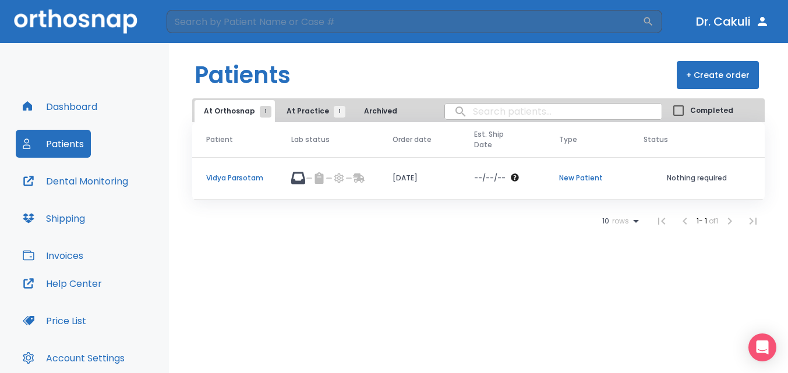  What do you see at coordinates (553, 111) in the screenshot?
I see `input: search` at bounding box center [553, 111].